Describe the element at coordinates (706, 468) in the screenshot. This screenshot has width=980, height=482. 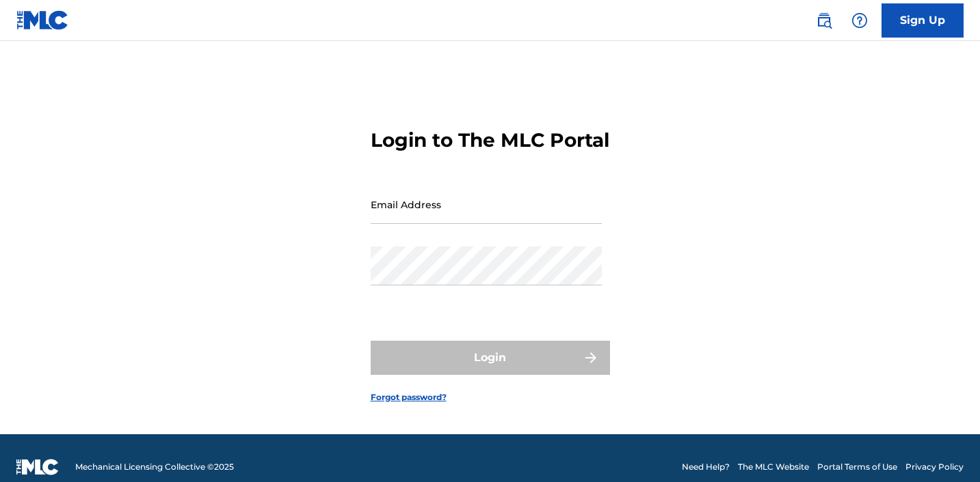
I see `a: Need Help?` at that location.